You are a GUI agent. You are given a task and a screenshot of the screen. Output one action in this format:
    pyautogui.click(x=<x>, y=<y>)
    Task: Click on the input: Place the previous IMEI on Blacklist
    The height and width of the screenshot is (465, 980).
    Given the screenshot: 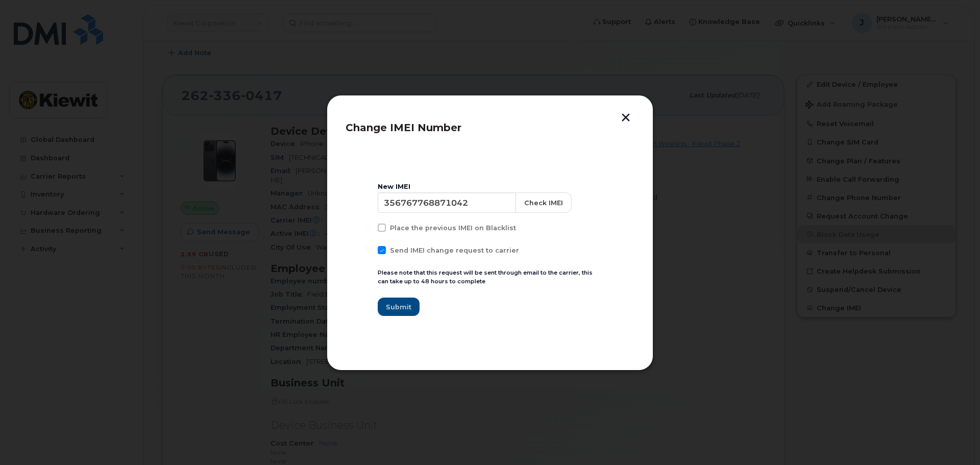 What is the action you would take?
    pyautogui.click(x=368, y=227)
    